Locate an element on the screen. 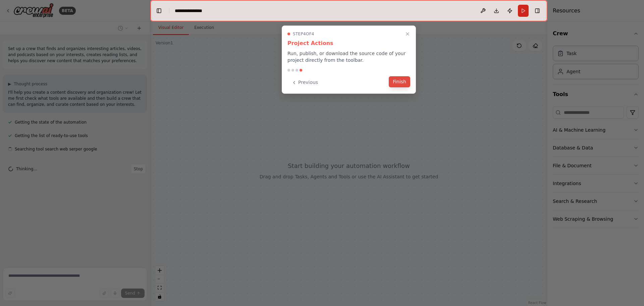 This screenshot has width=644, height=306. button: Close walkthrough is located at coordinates (408, 34).